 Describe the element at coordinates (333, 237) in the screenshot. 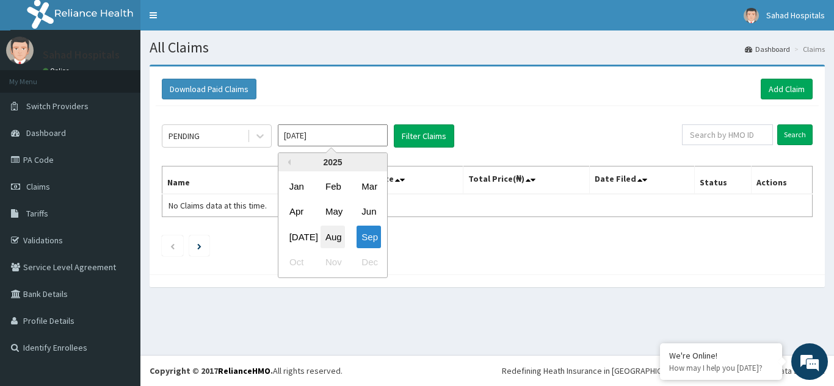

I see `div: Choose August 2025` at that location.